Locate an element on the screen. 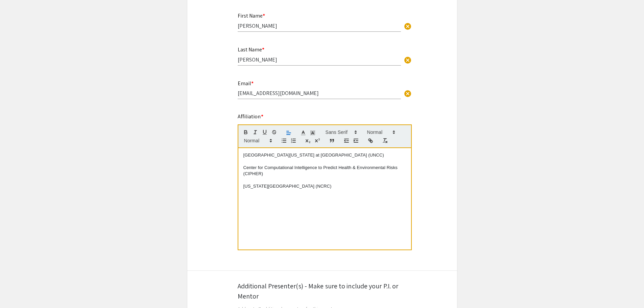  mat-label: Email is located at coordinates (245, 83).